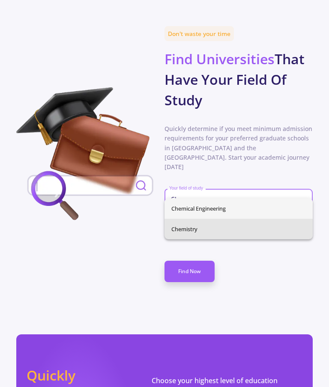 This screenshot has width=329, height=387. Describe the element at coordinates (238, 208) in the screenshot. I see `span: Chemical Engineering` at that location.